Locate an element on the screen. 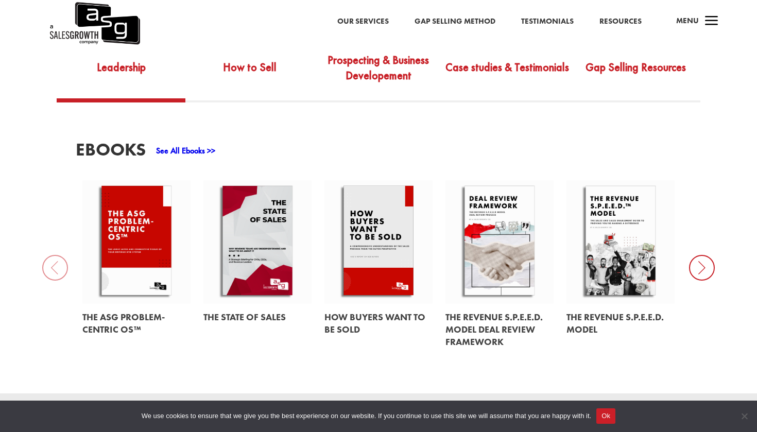 The image size is (757, 432). h3: EBooks is located at coordinates (111, 152).